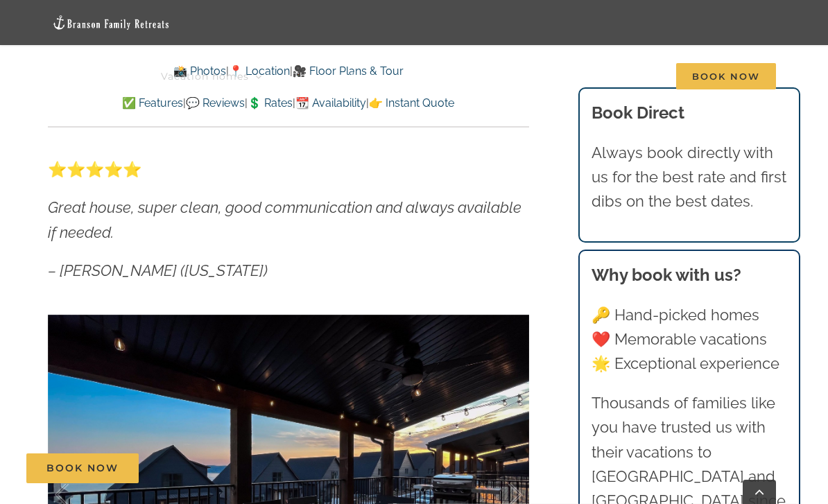 The width and height of the screenshot is (828, 504). Describe the element at coordinates (690, 275) in the screenshot. I see `h3: Why book with us?` at that location.